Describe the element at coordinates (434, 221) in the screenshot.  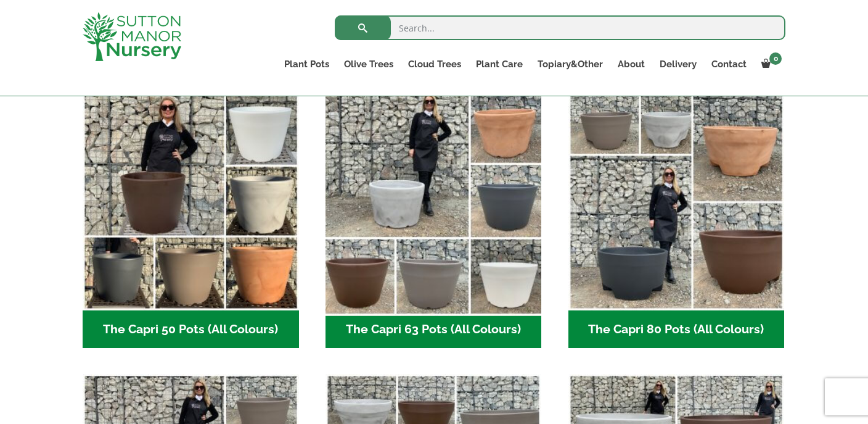
I see `a: Visit product category The Capri 63 Pots (All Colours)` at that location.